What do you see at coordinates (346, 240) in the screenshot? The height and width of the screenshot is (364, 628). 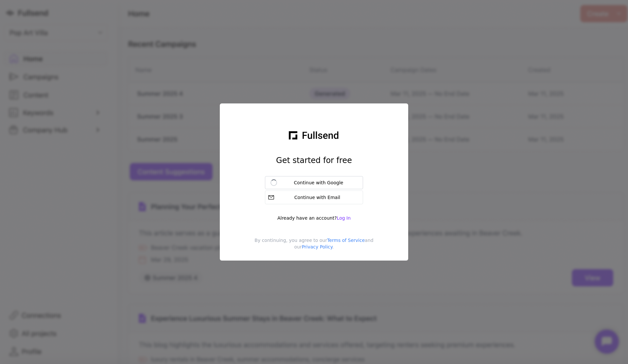 I see `a: Terms of Service` at bounding box center [346, 240].